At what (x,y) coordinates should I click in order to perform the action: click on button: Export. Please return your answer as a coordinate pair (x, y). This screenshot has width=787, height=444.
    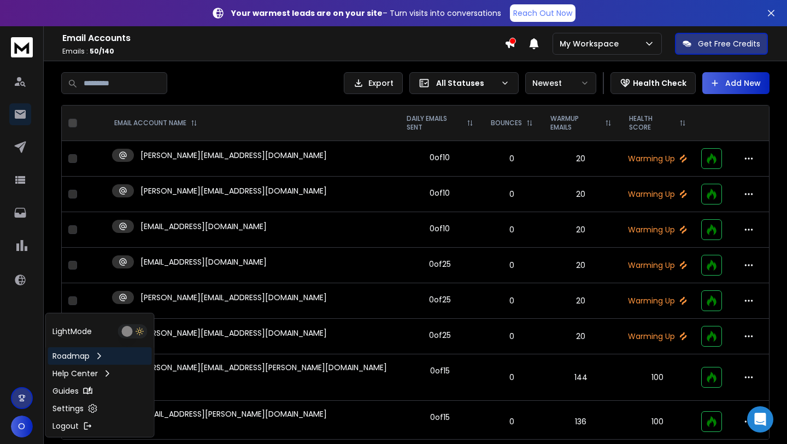
    Looking at the image, I should click on (373, 83).